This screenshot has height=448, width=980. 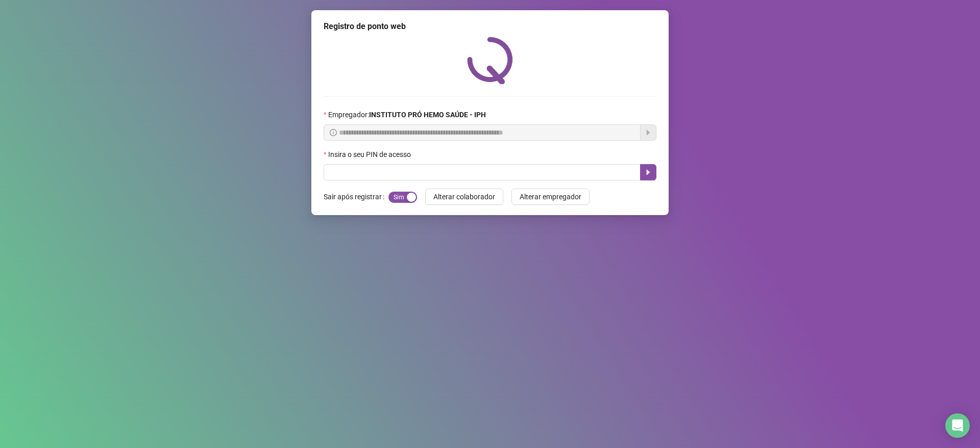 I want to click on span: Alterar colaborador, so click(x=464, y=197).